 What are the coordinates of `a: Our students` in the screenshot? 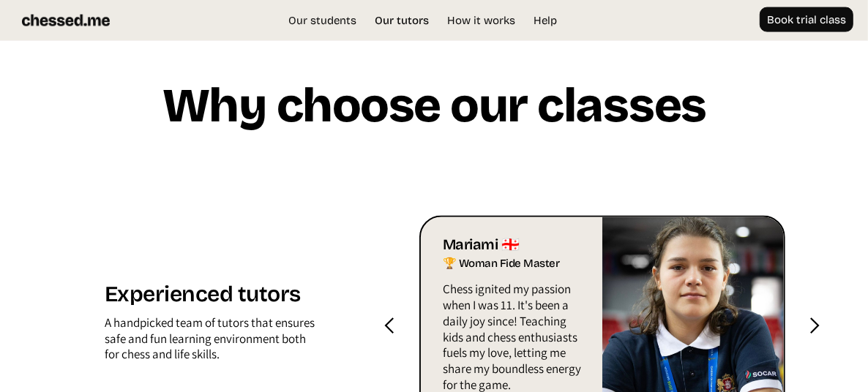 It's located at (322, 21).